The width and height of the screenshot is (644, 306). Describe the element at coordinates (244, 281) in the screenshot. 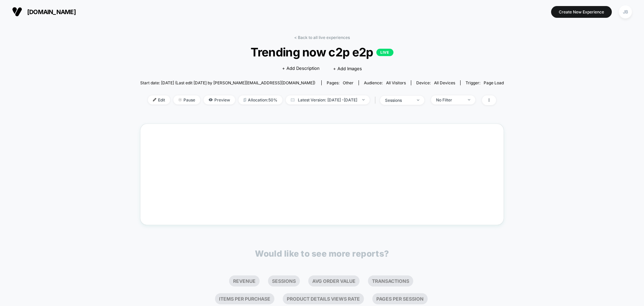

I see `li: Revenue` at that location.